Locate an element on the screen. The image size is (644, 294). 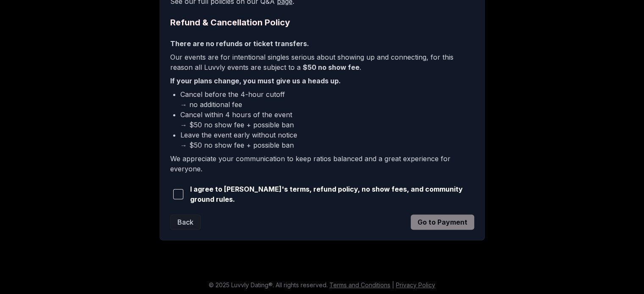
button: Back is located at coordinates (186, 222).